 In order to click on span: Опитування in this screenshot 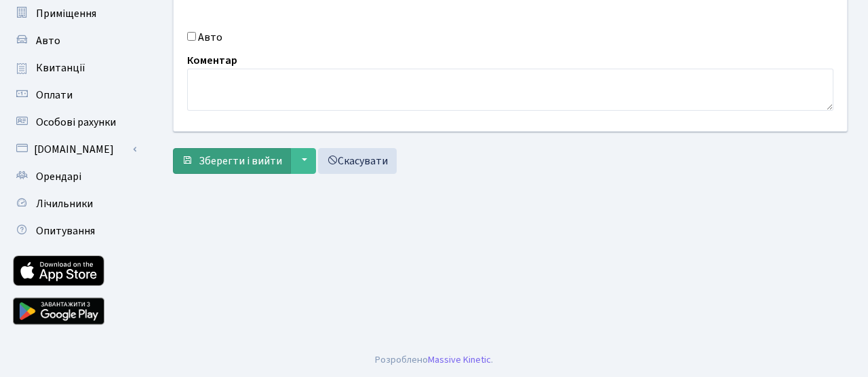, I will do `click(65, 231)`.